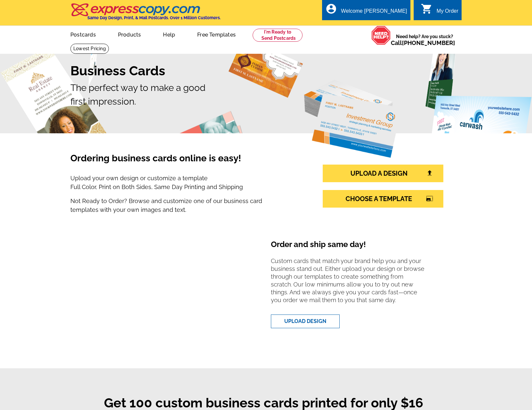 This screenshot has width=532, height=410. Describe the element at coordinates (217, 34) in the screenshot. I see `a: Free Templates` at that location.